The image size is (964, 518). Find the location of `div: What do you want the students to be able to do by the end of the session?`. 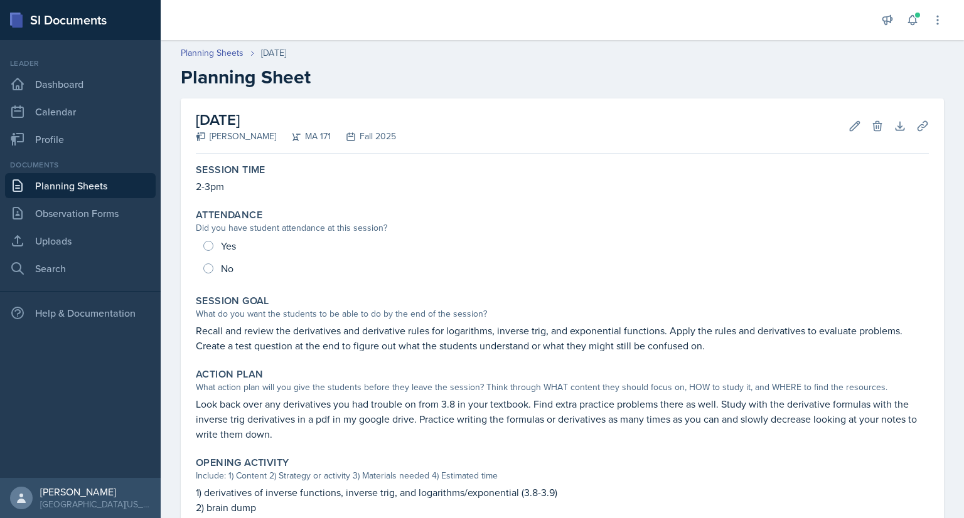

div: What do you want the students to be able to do by the end of the session? is located at coordinates (562, 314).